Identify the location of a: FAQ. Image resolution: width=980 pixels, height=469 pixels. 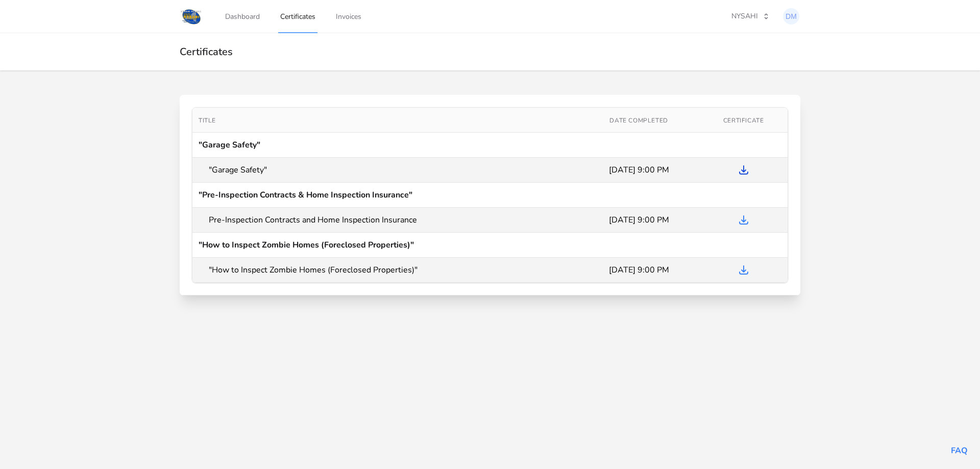
(959, 451).